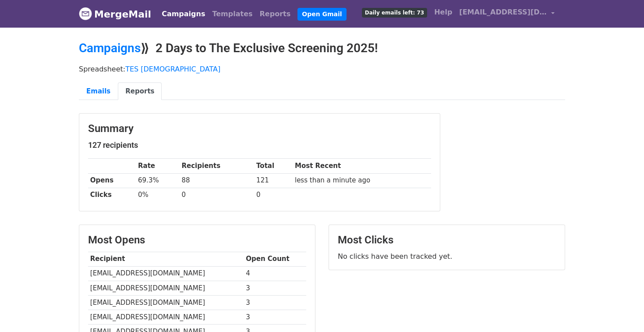 This screenshot has width=644, height=332. Describe the element at coordinates (322, 69) in the screenshot. I see `p: Spreadsheet:` at that location.